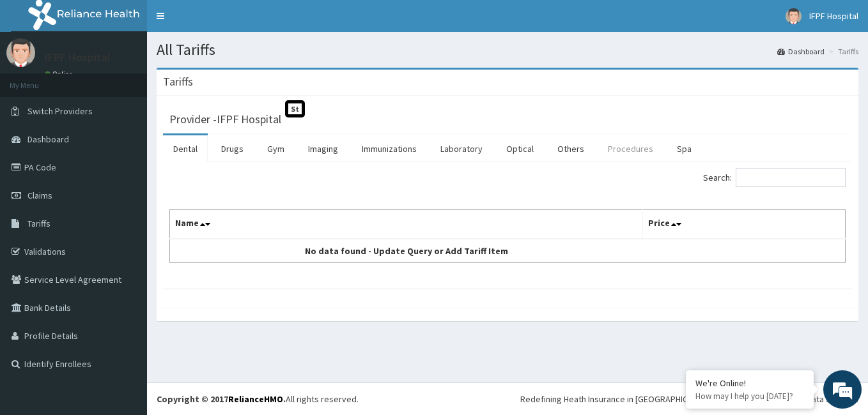 The width and height of the screenshot is (868, 415). I want to click on p: How may I help you today?, so click(750, 396).